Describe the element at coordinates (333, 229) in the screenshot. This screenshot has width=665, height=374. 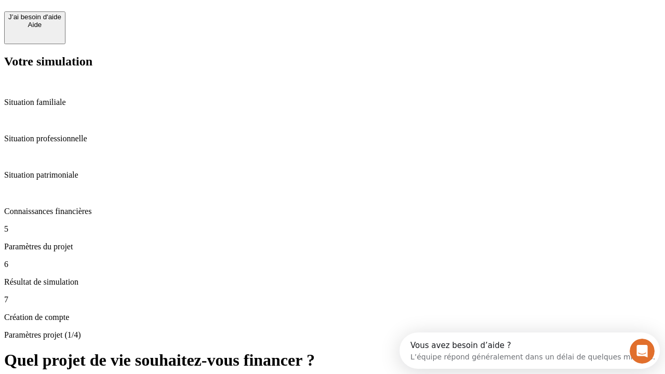
I see `p: 5` at that location.